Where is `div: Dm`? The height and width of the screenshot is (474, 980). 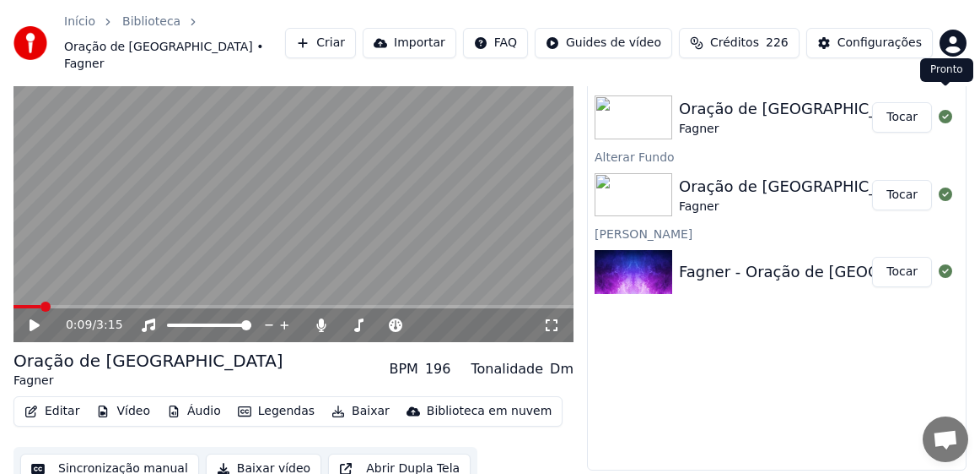 div: Dm is located at coordinates (561, 369).